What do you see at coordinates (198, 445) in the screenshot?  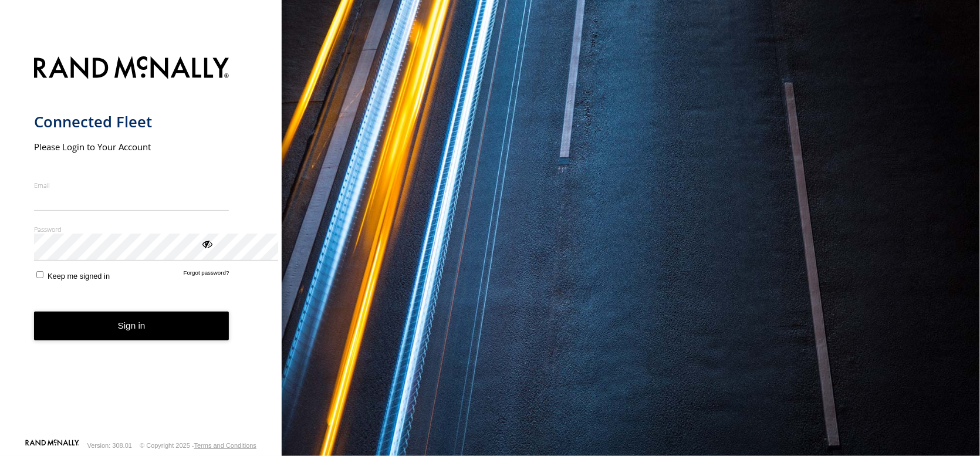 I see `div: © Copyright 2025 -` at bounding box center [198, 445].